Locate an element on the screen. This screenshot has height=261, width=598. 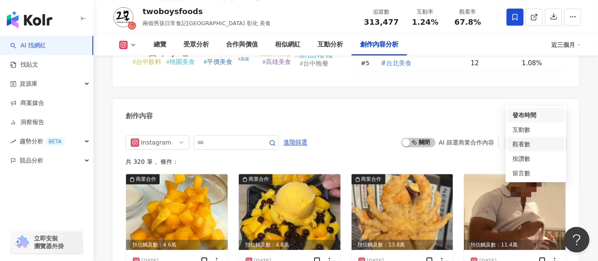
button: #台北美食 is located at coordinates (396, 63).